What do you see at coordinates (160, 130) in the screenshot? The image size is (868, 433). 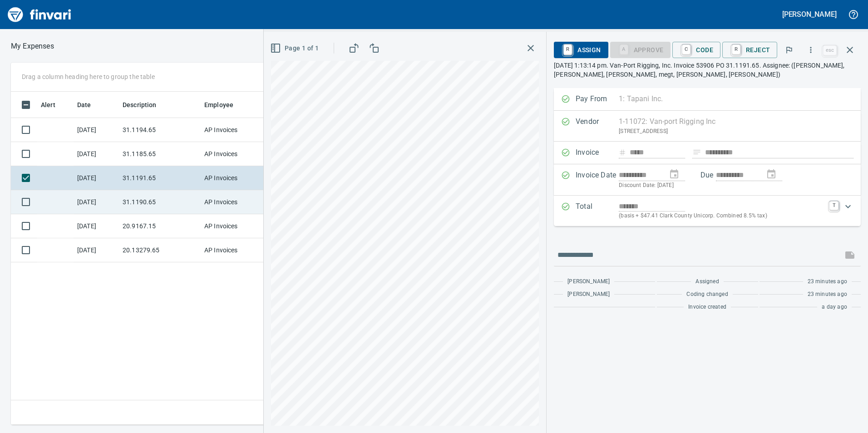 I see `td: 31.1194.65` at bounding box center [160, 130].